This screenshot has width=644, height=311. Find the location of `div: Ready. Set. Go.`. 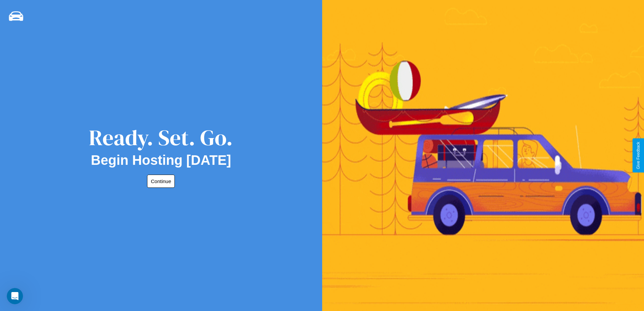

div: Ready. Set. Go. is located at coordinates (161, 138).